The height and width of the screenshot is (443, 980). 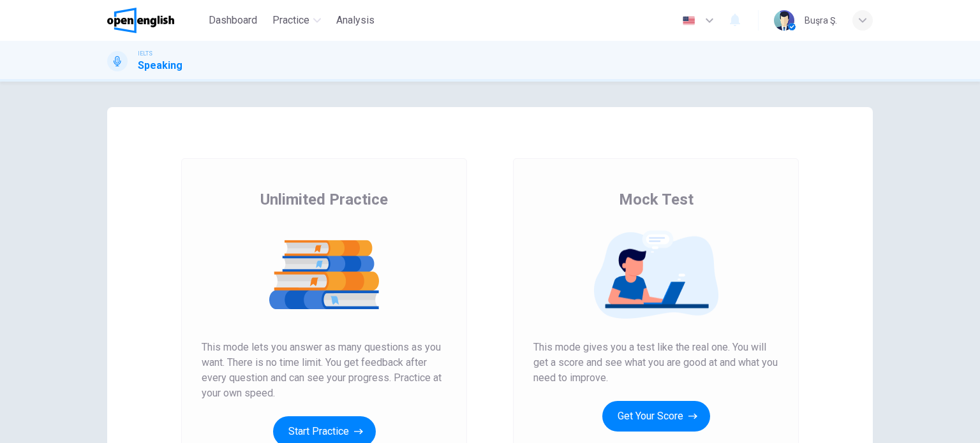 I want to click on button: Dashboard, so click(x=233, y=20).